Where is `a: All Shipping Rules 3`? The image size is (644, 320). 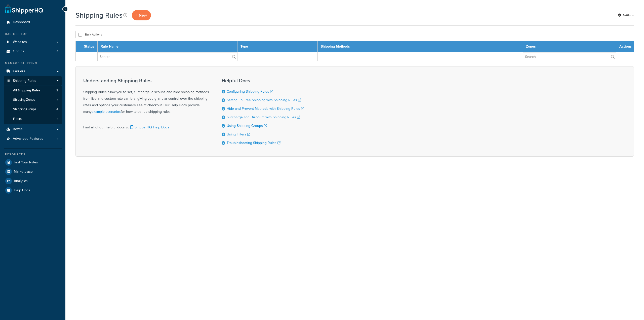 a: All Shipping Rules 3 is located at coordinates (33, 91).